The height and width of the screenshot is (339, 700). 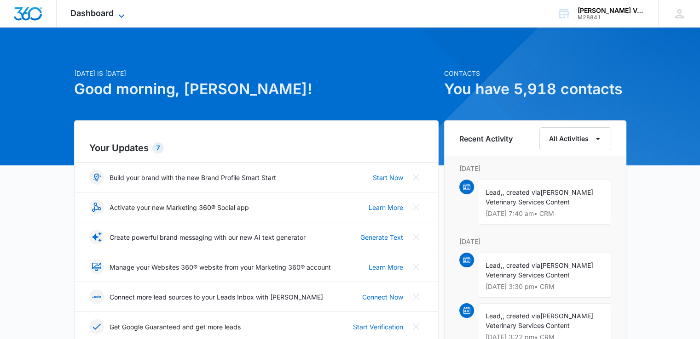 I want to click on h2: Your Updates, so click(x=256, y=148).